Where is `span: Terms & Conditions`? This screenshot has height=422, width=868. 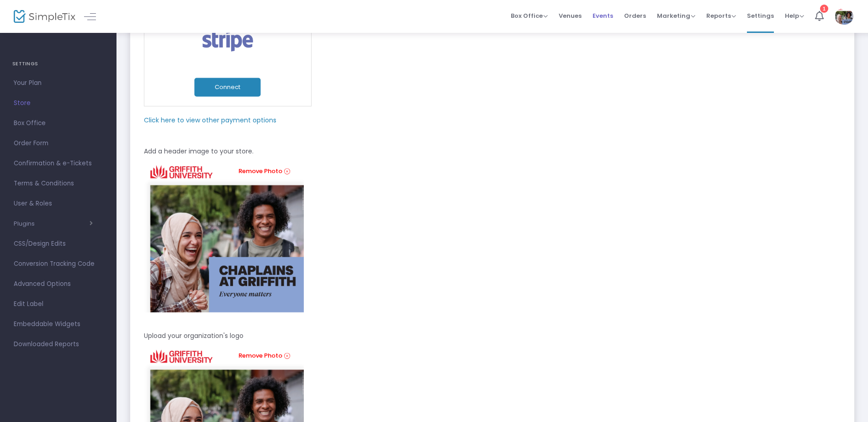 span: Terms & Conditions is located at coordinates (58, 183).